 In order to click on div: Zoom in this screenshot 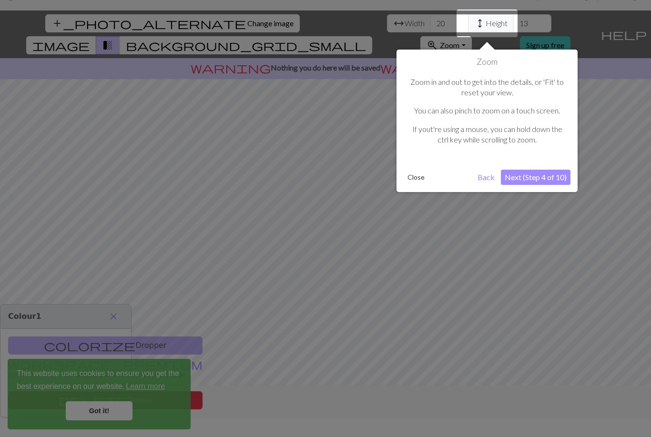, I will do `click(487, 120)`.